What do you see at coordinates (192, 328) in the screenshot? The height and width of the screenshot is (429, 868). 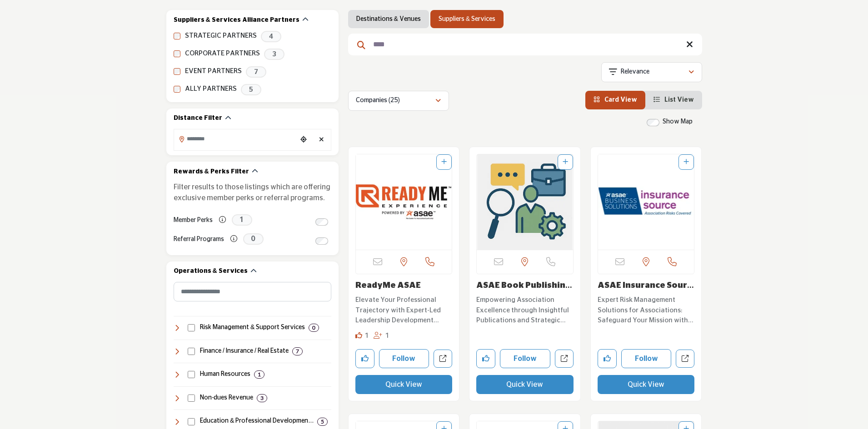 I see `input: Select Risk Management & Support Services checkbox` at bounding box center [192, 328].